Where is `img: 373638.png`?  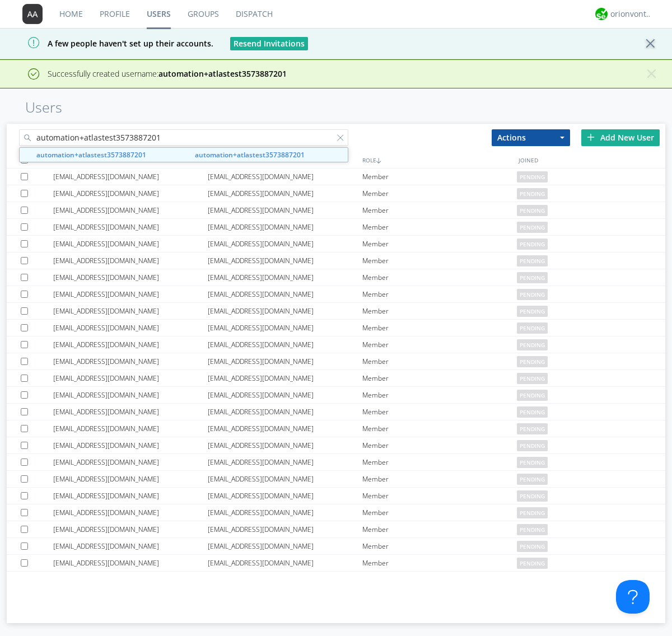
img: 373638.png is located at coordinates (32, 14).